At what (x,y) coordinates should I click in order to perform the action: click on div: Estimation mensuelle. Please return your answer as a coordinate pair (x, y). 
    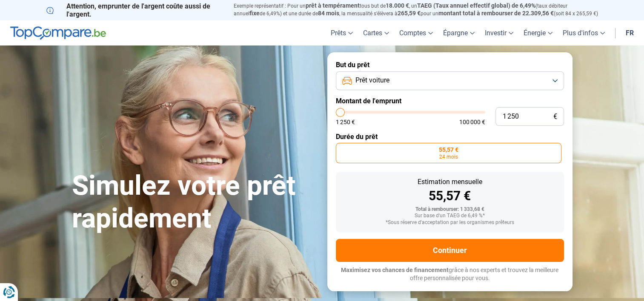
    Looking at the image, I should click on (450, 182).